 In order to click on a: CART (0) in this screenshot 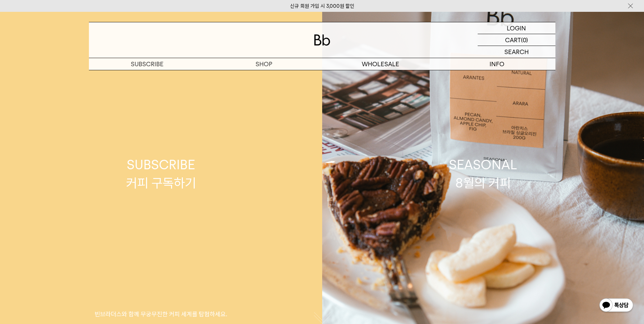, I will do `click(516, 40)`.